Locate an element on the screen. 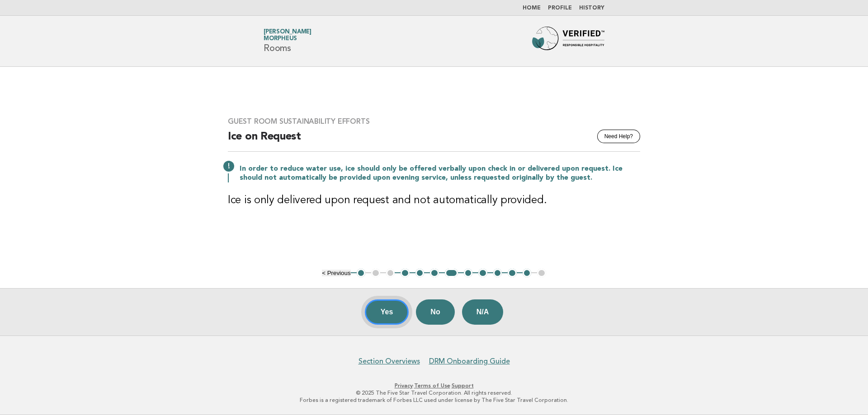 The width and height of the screenshot is (868, 415). h3: Ice is only delivered upon request and not automatically provided. is located at coordinates (434, 201).